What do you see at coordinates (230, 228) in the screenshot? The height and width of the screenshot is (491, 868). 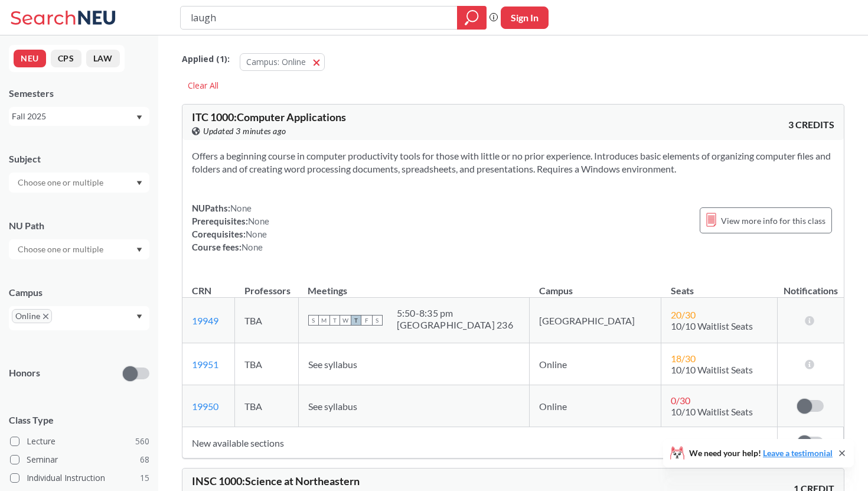 I see `div: NUPaths: Prerequisites: Corequisites: Course fees:` at bounding box center [230, 228].